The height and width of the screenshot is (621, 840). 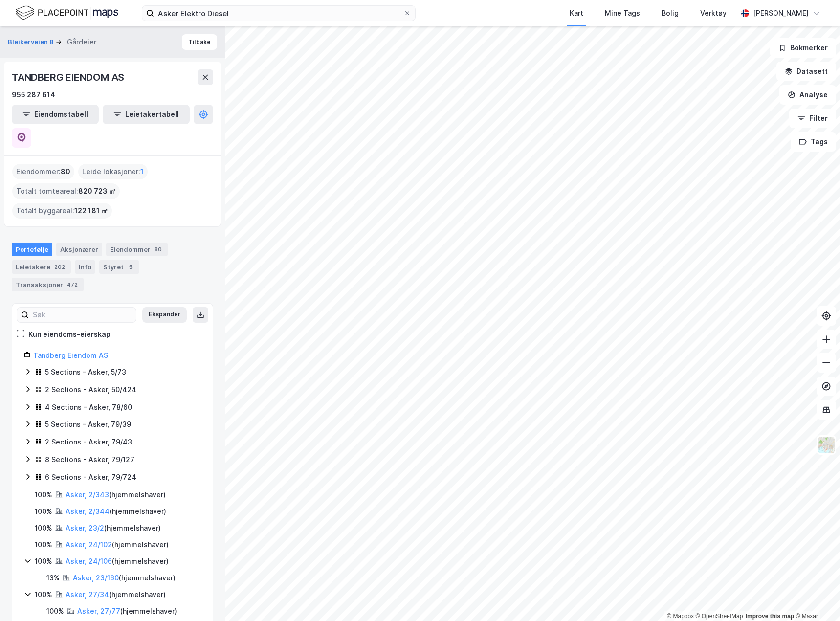 What do you see at coordinates (816, 597) in the screenshot?
I see `div: Kontrollprogram for chat` at bounding box center [816, 597].